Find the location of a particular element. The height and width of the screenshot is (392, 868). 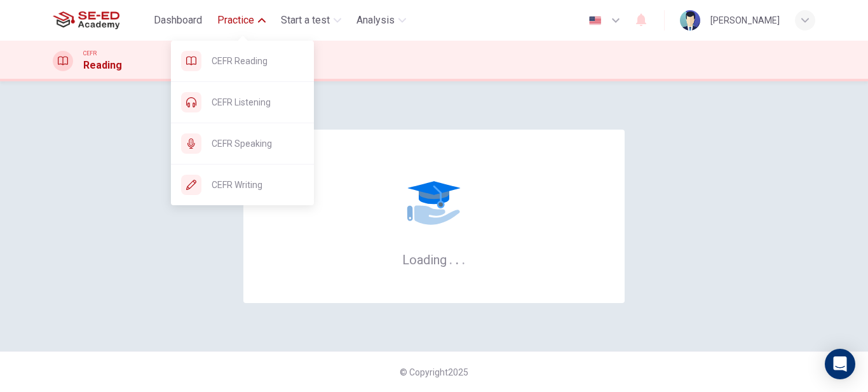

div: CEFR Listening is located at coordinates (242, 102).